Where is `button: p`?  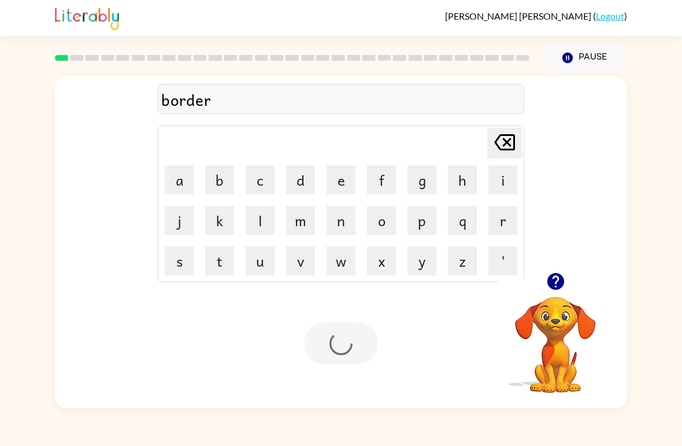
button: p is located at coordinates (422, 220).